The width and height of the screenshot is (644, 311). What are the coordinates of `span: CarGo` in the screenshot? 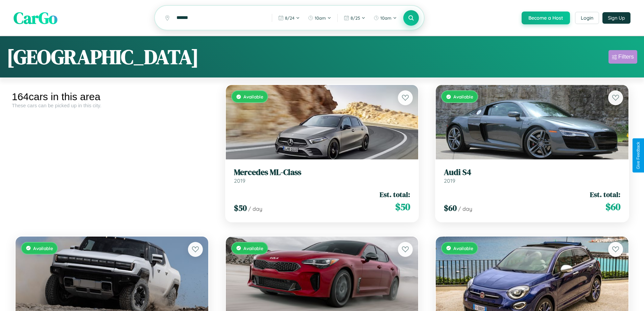 It's located at (36, 18).